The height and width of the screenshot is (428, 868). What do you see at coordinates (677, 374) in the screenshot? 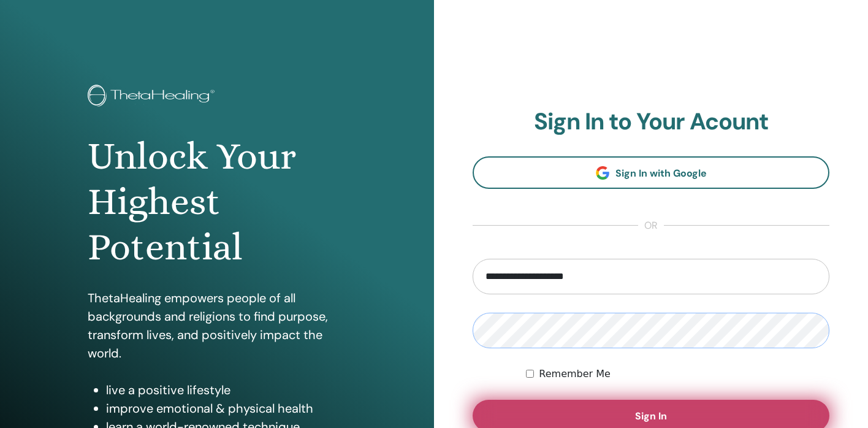
I see `div: Keep me authenticated indefinitely or until I manually logout` at bounding box center [677, 374].